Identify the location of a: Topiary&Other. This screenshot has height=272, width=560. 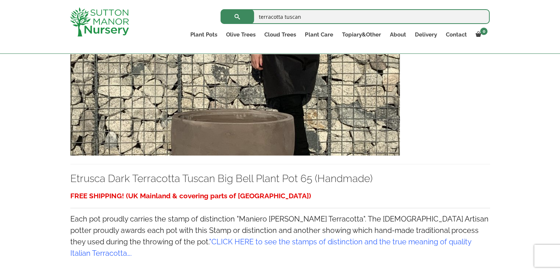
(361, 35).